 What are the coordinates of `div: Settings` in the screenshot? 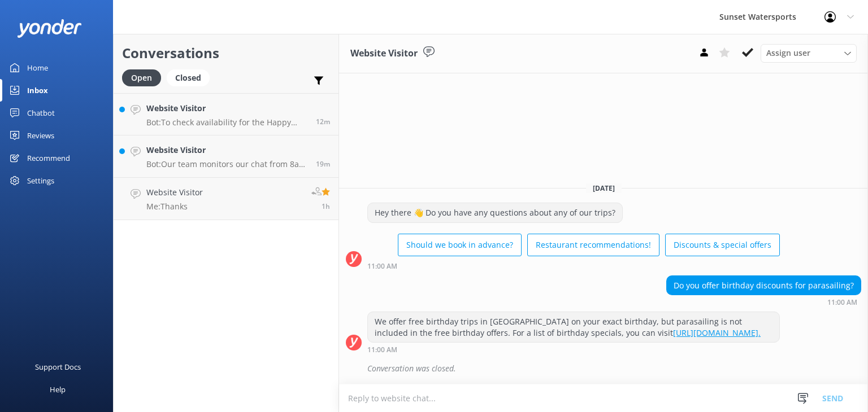 It's located at (41, 180).